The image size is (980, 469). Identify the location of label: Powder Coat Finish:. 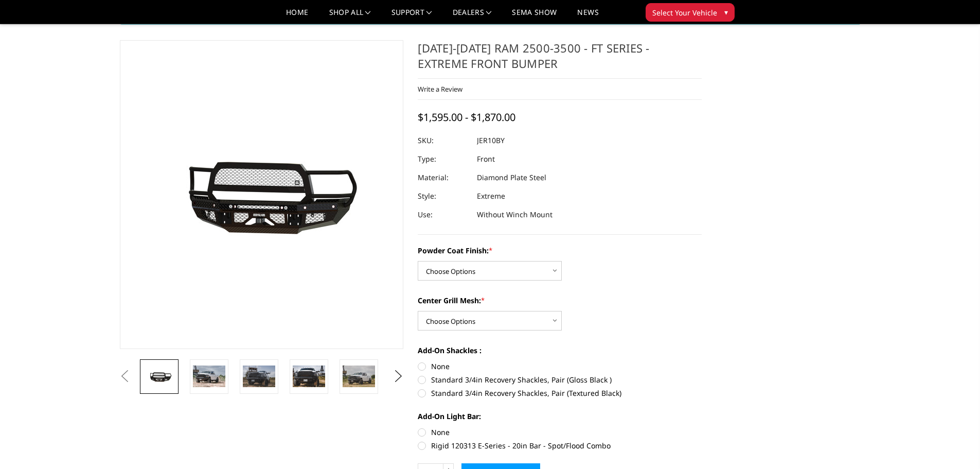
(560, 250).